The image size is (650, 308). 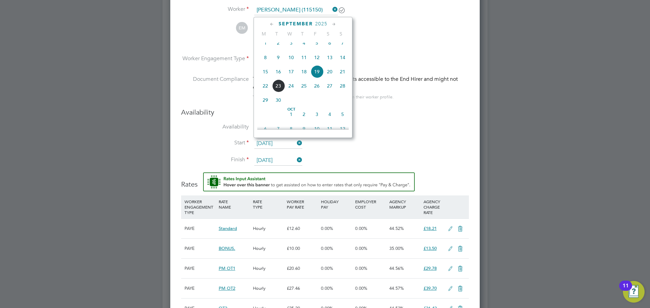 I want to click on div: £12.60, so click(x=302, y=229).